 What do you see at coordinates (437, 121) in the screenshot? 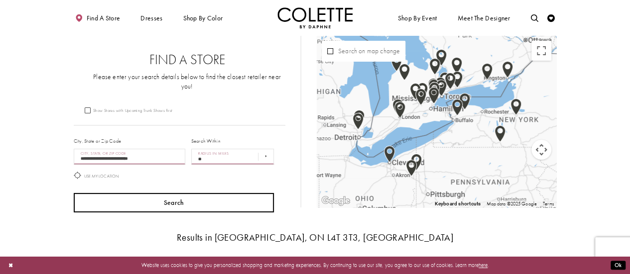
I see `div: Map with store locations` at bounding box center [437, 121].